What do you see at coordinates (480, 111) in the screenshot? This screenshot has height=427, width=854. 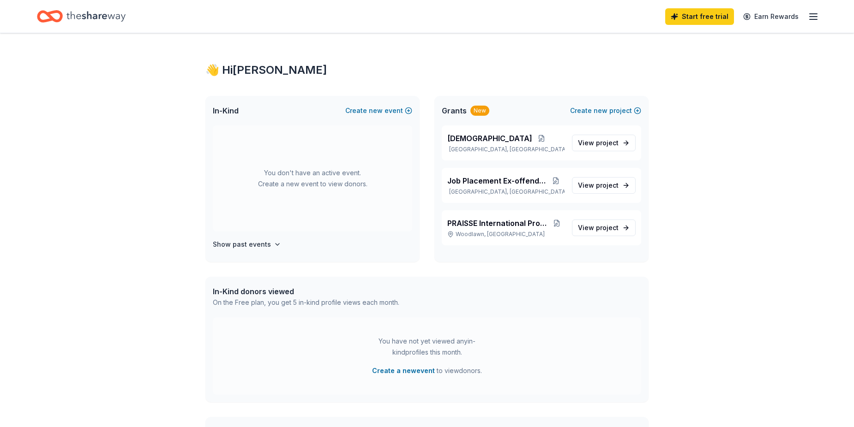 I see `div: New` at bounding box center [480, 111].